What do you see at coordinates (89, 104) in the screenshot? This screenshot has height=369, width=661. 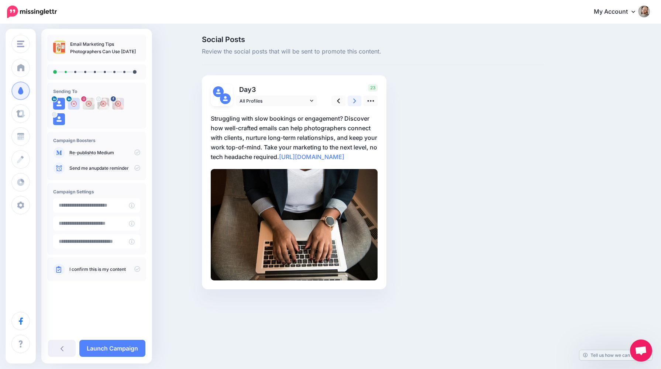 I see `img: 367970769_252280834413667_3871055010744689418_n-bsa134239.jpg` at bounding box center [89, 104].